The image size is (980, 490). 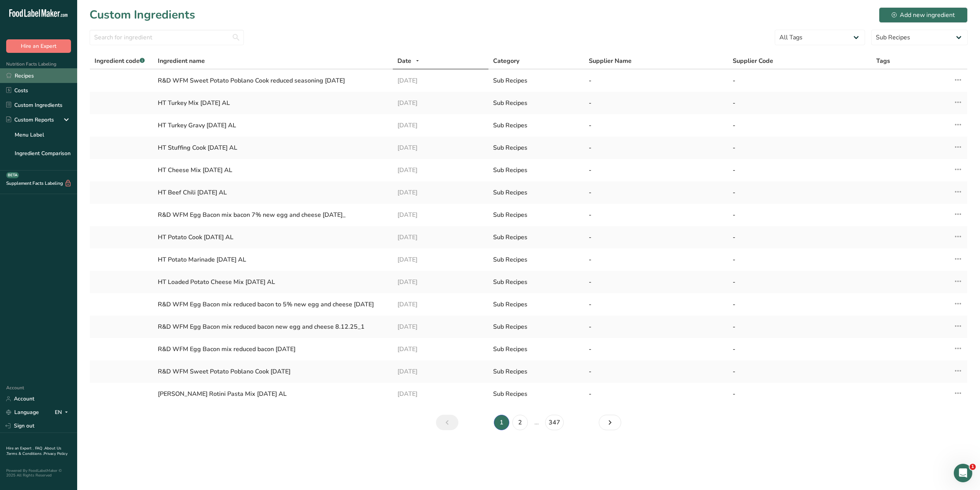 I want to click on a: Next, so click(x=610, y=422).